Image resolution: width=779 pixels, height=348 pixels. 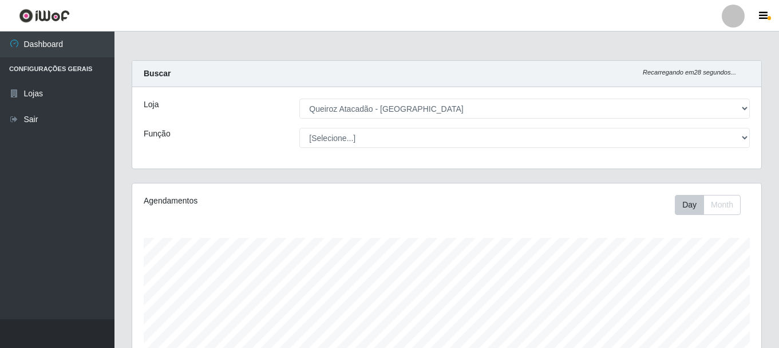 What do you see at coordinates (44, 15) in the screenshot?
I see `img: CoreUI Logo` at bounding box center [44, 15].